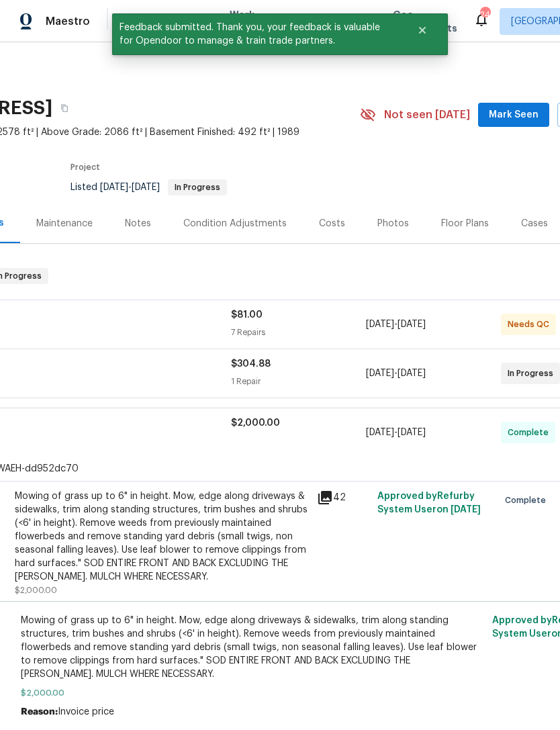  I want to click on div: Photos, so click(393, 224).